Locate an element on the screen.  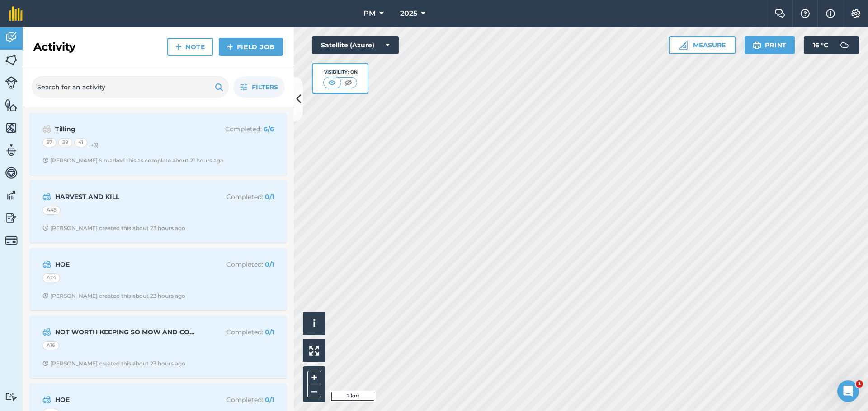
button: Help is located at coordinates (113, 300).